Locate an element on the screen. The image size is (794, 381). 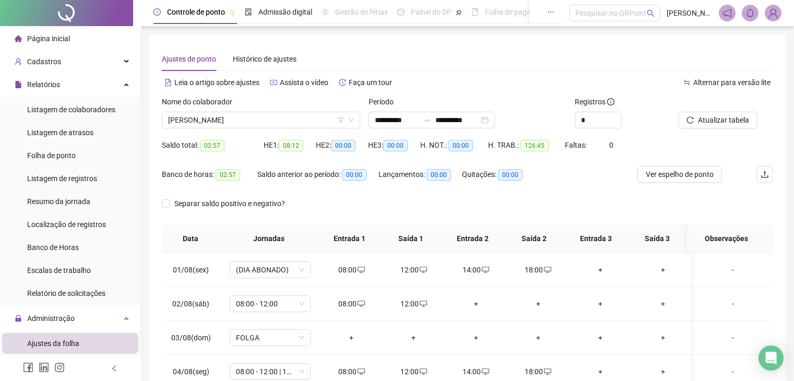
span: 02/08(sáb) is located at coordinates (191, 304).